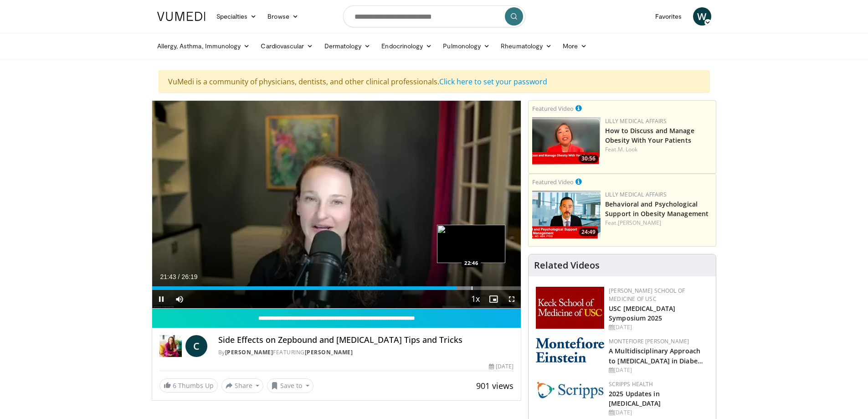 This screenshot has height=419, width=868. I want to click on div: Progress Bar, so click(336, 288).